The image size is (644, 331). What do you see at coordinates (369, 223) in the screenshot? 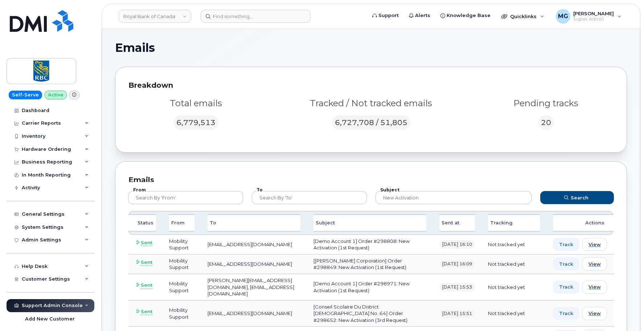
I see `div: Subject` at bounding box center [369, 223].